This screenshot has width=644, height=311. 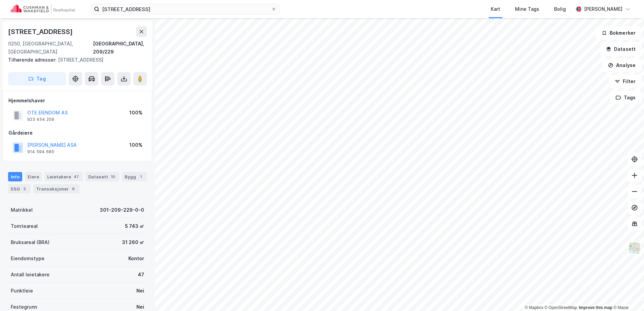 What do you see at coordinates (56, 189) in the screenshot?
I see `div: Transaksjoner` at bounding box center [56, 189].